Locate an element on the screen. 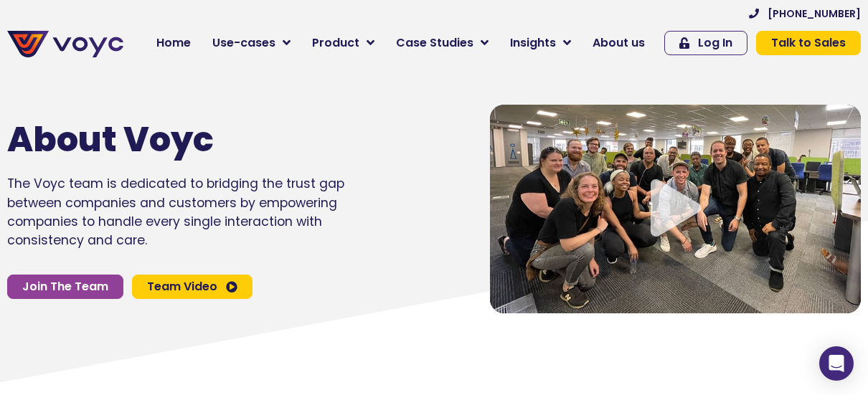 The height and width of the screenshot is (395, 868). span: Product is located at coordinates (336, 43).